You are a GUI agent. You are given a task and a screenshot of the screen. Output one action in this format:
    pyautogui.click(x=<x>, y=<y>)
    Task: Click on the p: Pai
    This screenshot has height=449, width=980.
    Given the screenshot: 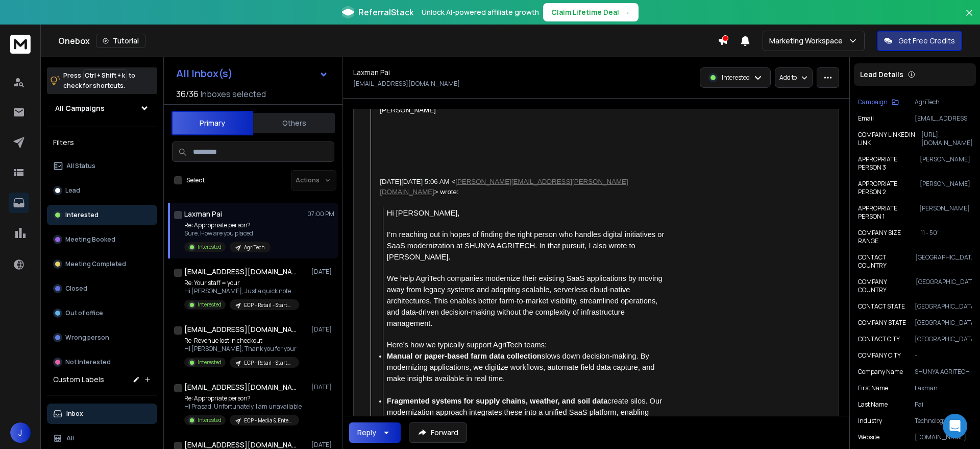 What is the action you would take?
    pyautogui.click(x=944, y=404)
    